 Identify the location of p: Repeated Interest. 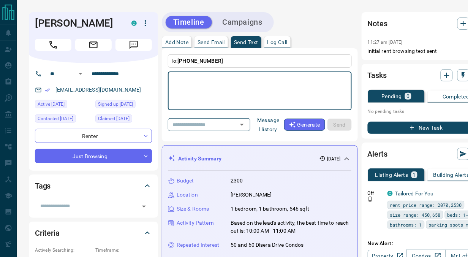
(198, 244).